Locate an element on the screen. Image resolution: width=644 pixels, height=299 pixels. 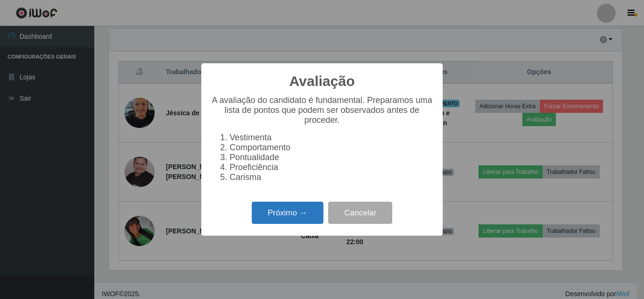
li: Vestimenta is located at coordinates (331, 137).